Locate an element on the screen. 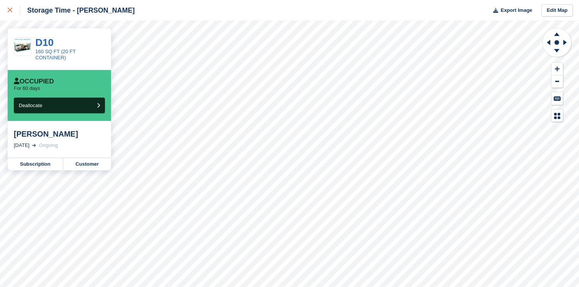 Image resolution: width=579 pixels, height=287 pixels. span: Export Image is located at coordinates (516, 10).